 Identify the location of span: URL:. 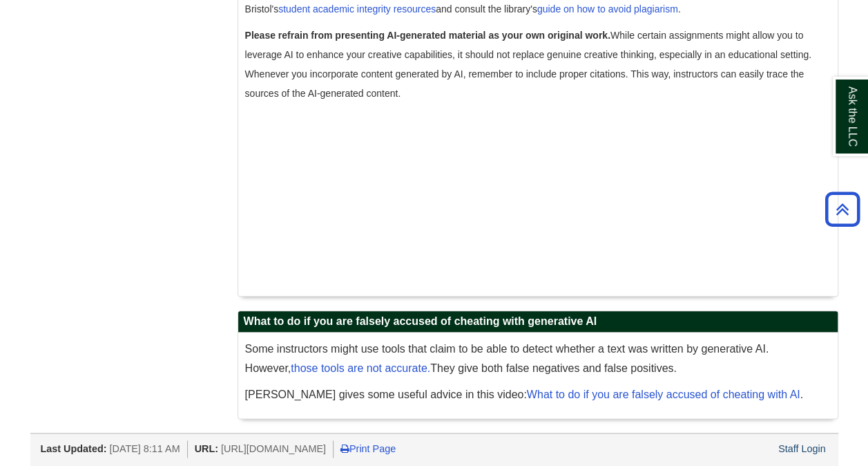
(206, 448).